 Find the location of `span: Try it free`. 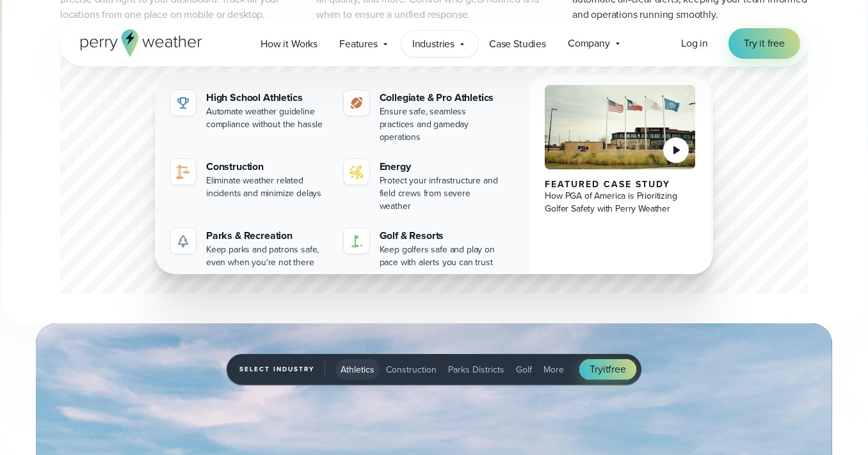

span: Try it free is located at coordinates (764, 43).